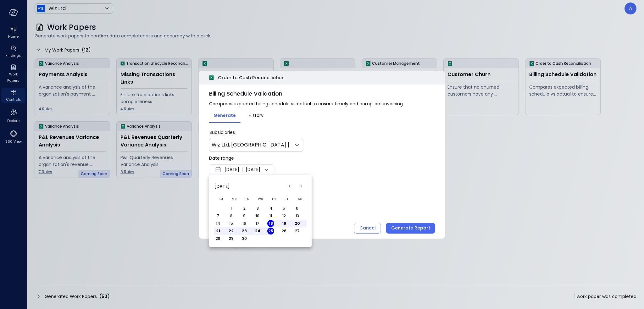 The height and width of the screenshot is (309, 644). I want to click on button: Monday, September 29th, 2025, so click(231, 238).